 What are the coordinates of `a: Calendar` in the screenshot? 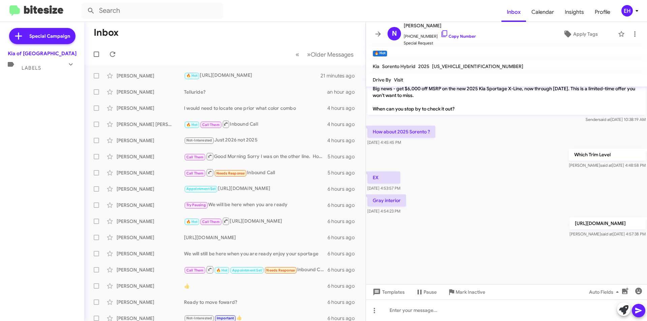 It's located at (542, 12).